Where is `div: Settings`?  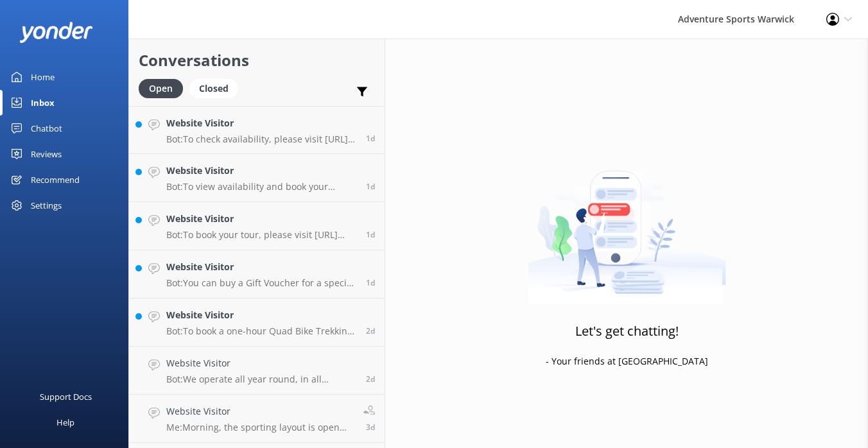
div: Settings is located at coordinates (46, 206).